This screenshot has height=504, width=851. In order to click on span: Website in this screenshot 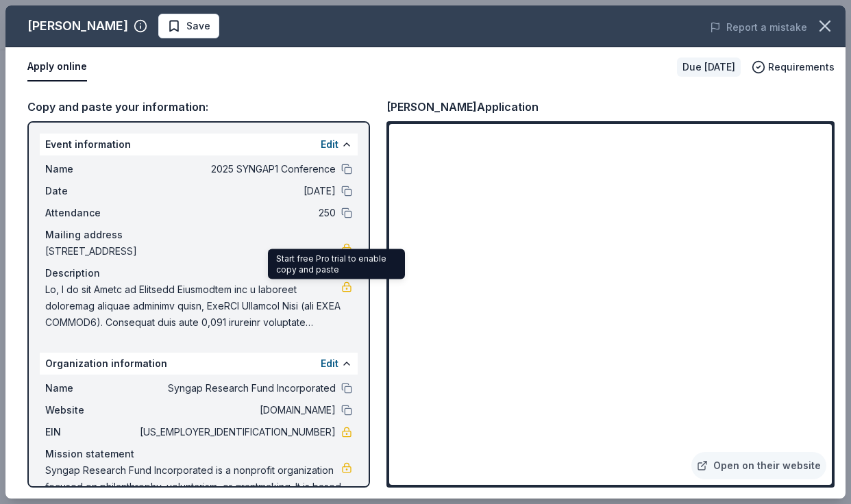, I will do `click(91, 410)`.